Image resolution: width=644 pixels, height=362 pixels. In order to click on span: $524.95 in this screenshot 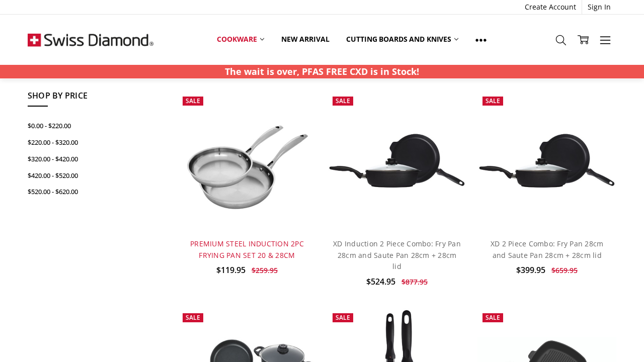, I will do `click(381, 282)`.